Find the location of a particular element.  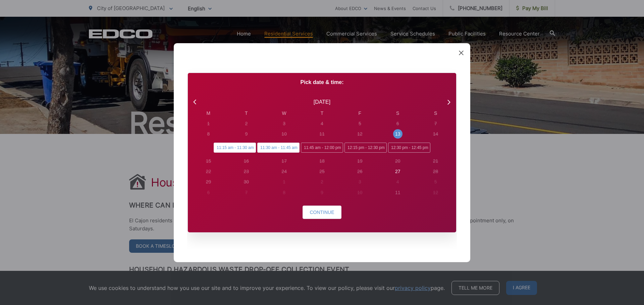

div: 19 is located at coordinates (360, 161).